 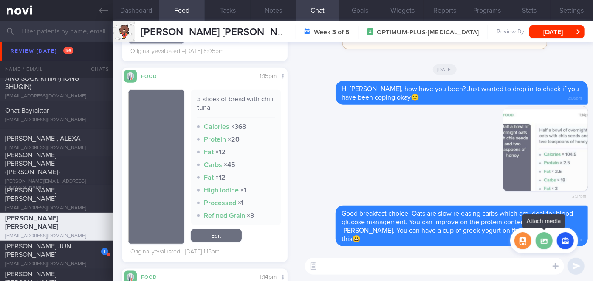 What do you see at coordinates (104, 252) in the screenshot?
I see `div: 1` at bounding box center [104, 252].